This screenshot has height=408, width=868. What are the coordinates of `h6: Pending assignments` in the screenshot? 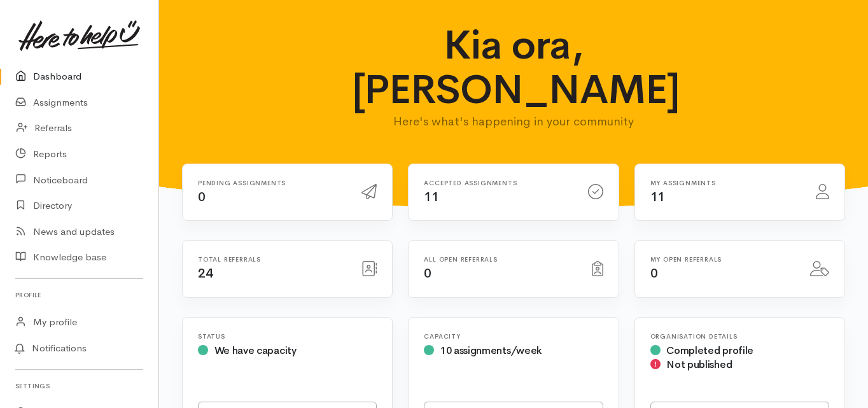 It's located at (272, 183).